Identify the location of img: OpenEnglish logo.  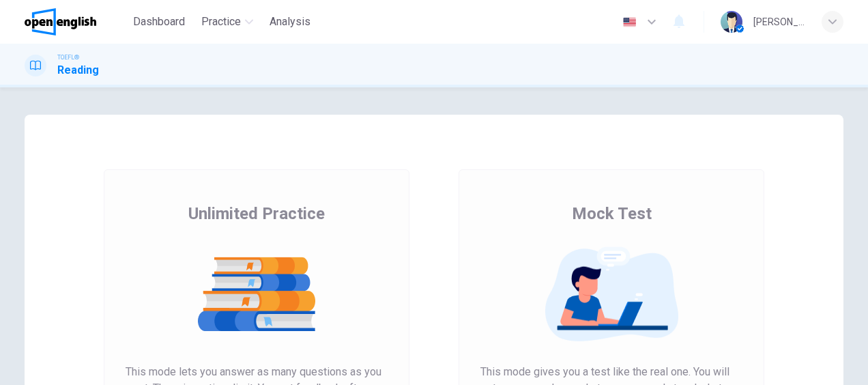
(60, 22).